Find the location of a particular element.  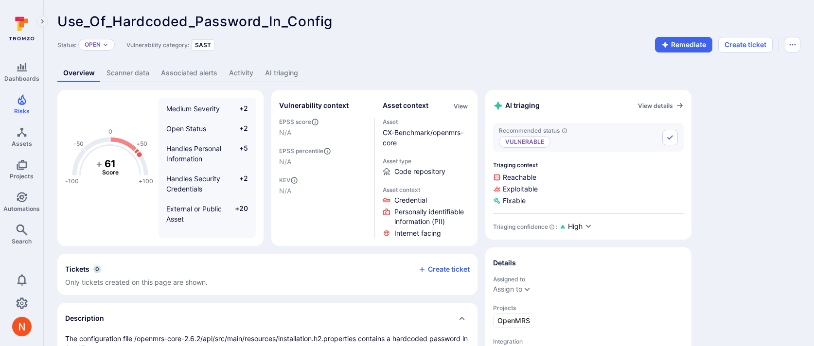

text: -100 is located at coordinates (72, 181).